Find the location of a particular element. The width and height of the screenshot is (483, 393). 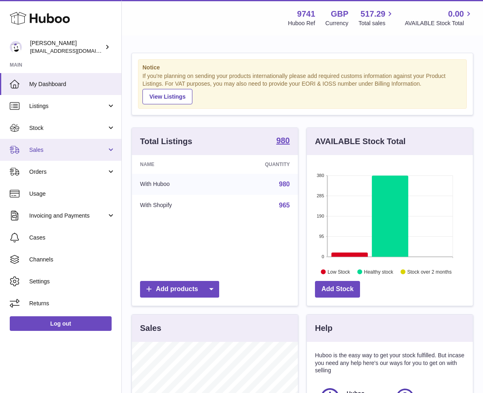

a: View Listings is located at coordinates (167, 97).